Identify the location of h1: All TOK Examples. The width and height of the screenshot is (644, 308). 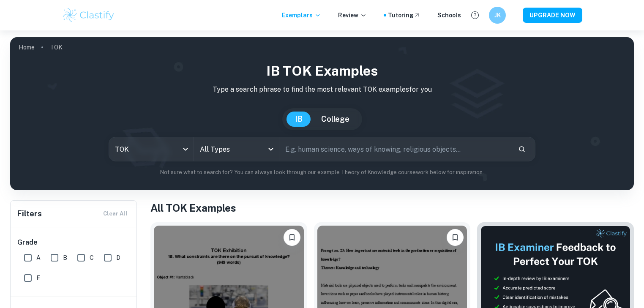
(392, 208).